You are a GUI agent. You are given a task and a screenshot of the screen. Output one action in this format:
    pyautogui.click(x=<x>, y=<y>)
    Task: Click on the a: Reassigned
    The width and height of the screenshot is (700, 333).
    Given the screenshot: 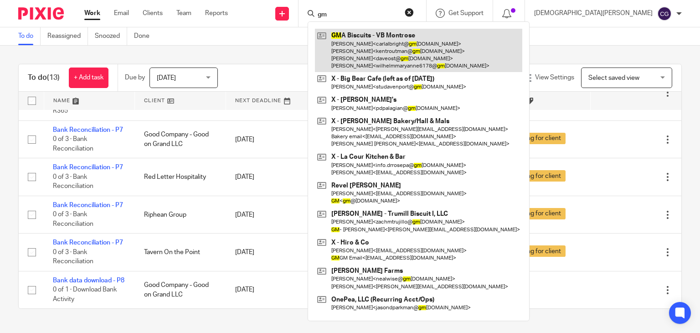 What is the action you would take?
    pyautogui.click(x=67, y=36)
    